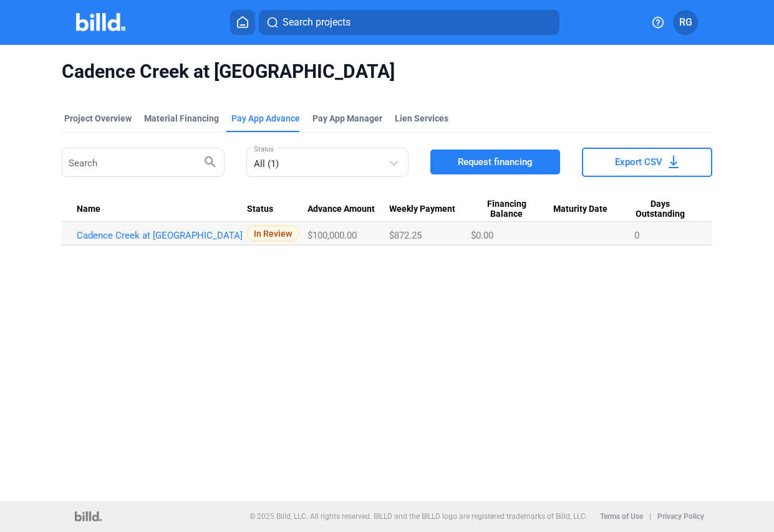 Image resolution: width=774 pixels, height=532 pixels. Describe the element at coordinates (273, 233) in the screenshot. I see `span: In Review` at that location.